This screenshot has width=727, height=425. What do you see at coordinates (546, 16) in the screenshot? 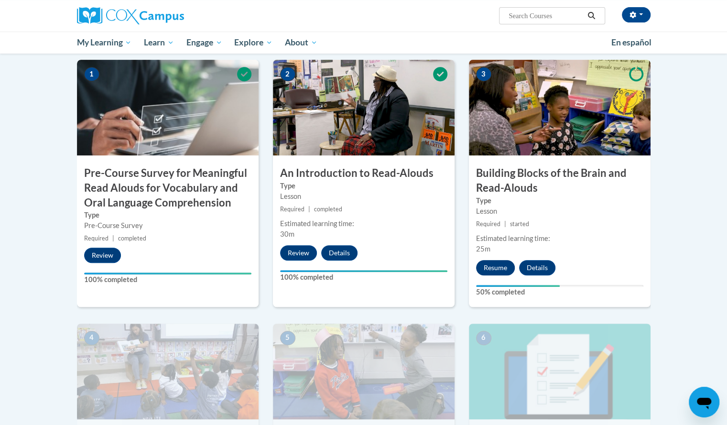
I see `input: Search Courses` at bounding box center [546, 16].